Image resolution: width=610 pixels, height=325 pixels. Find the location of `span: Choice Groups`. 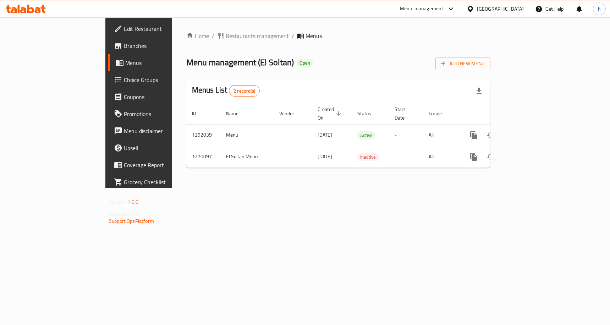

span: Choice Groups is located at coordinates (163, 80).